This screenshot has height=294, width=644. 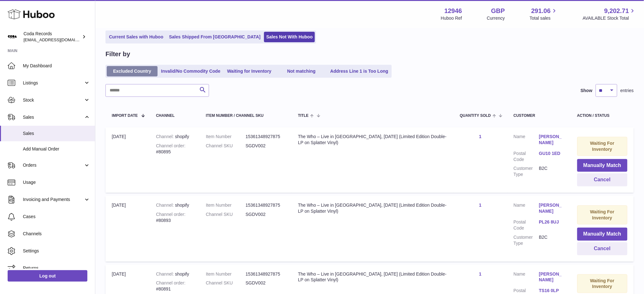 What do you see at coordinates (53, 165) in the screenshot?
I see `span: Orders` at bounding box center [53, 165].